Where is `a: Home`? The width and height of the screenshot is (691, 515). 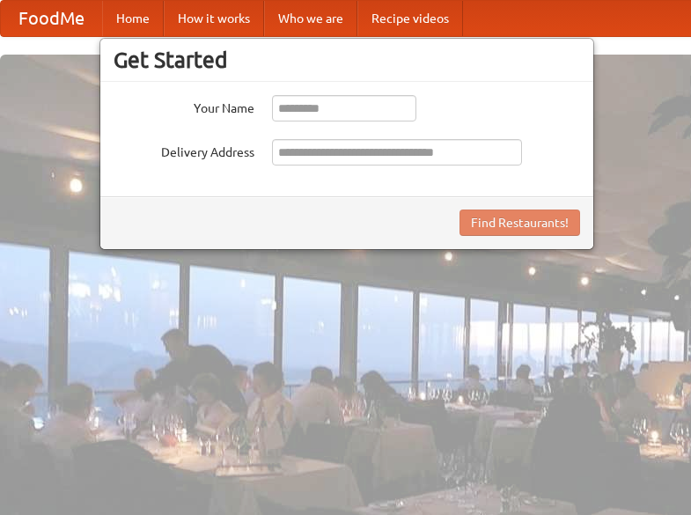
a: Home is located at coordinates (133, 18).